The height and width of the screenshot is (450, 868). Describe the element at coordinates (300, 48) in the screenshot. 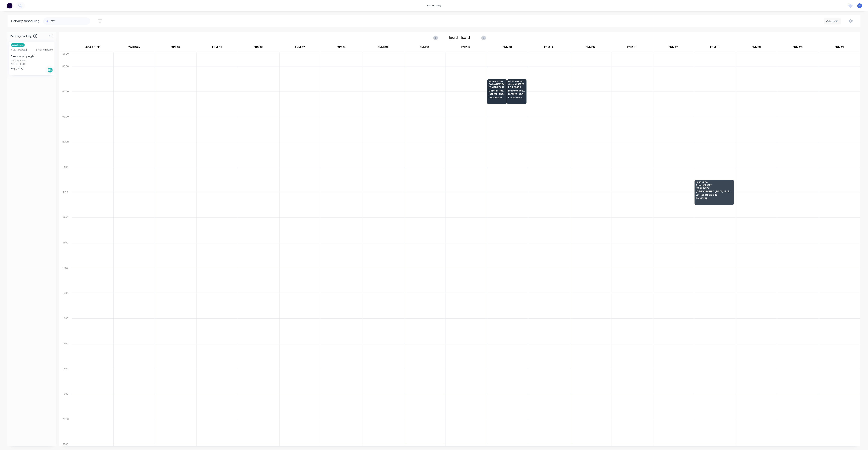

I see `div: FNM 07` at that location.